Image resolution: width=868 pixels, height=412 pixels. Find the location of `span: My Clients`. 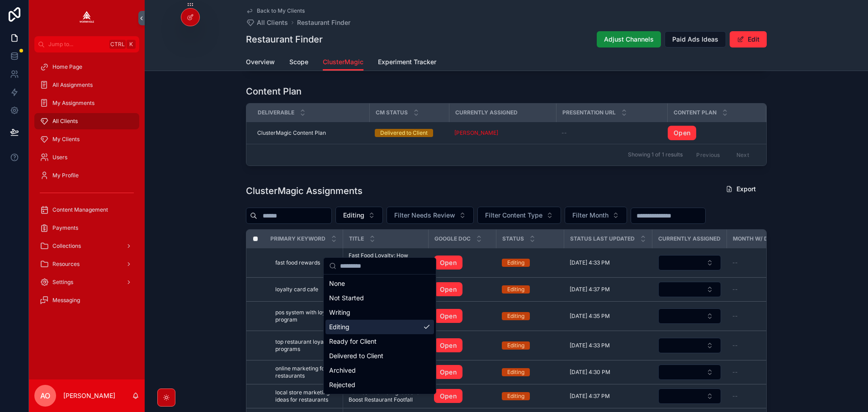

span: My Clients is located at coordinates (66, 139).